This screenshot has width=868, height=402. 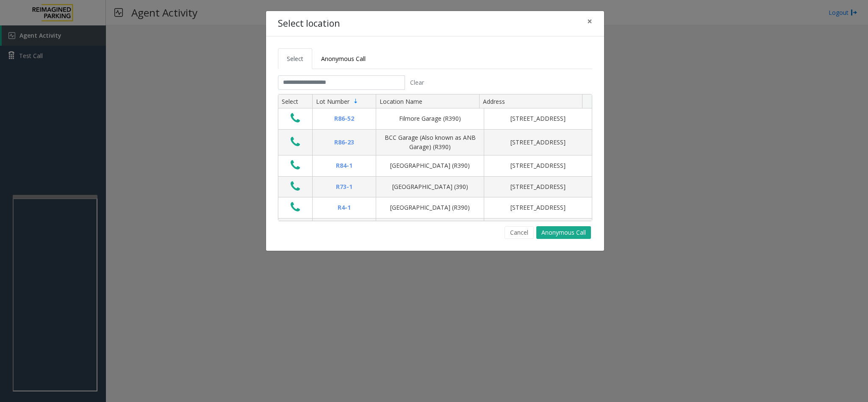 What do you see at coordinates (494, 101) in the screenshot?
I see `span: Address` at bounding box center [494, 101].